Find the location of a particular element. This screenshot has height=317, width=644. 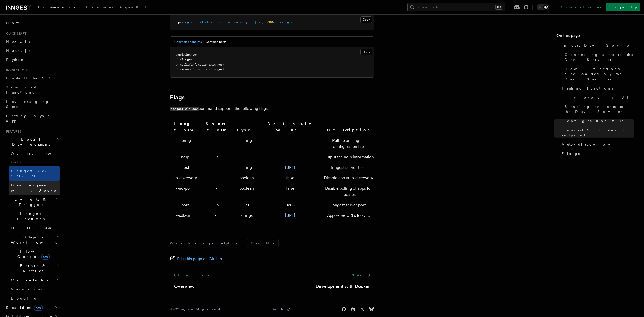

h4: On this page is located at coordinates (595, 37).